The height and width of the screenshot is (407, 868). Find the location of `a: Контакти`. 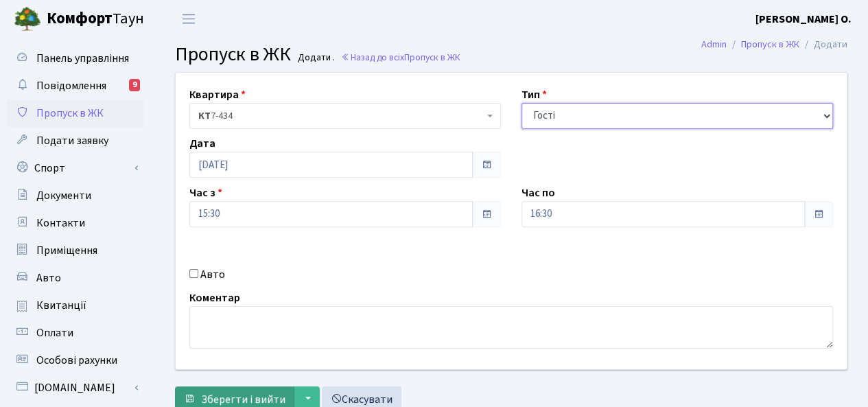

a: Контакти is located at coordinates (75, 223).